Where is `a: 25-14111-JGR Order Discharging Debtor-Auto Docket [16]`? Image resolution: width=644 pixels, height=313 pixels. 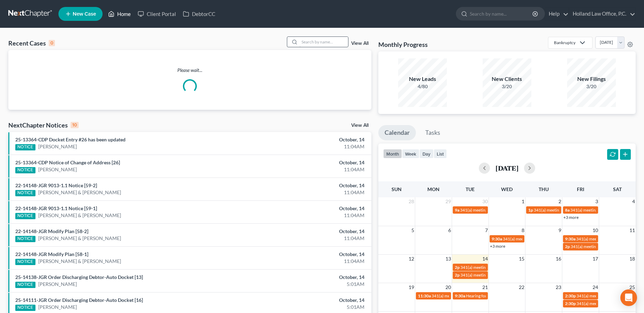
a: 25-14111-JGR Order Discharging Debtor-Auto Docket [16] is located at coordinates (79, 300).